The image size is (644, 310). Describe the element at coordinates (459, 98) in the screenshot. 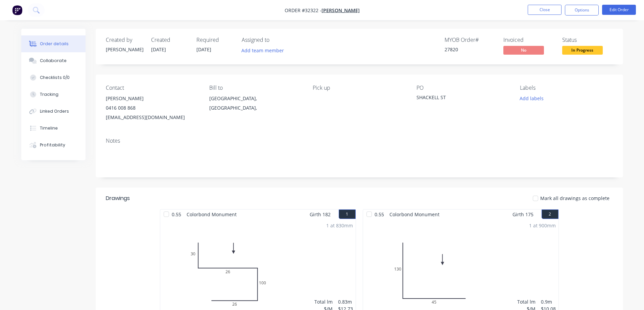

I see `div: SHACKELL ST` at that location.